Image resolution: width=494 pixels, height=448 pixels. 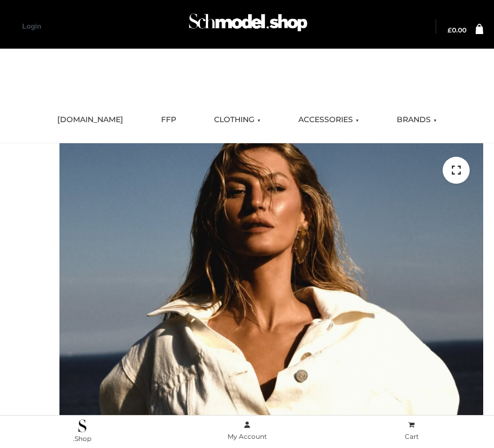 I want to click on bdi: 0.00, so click(x=457, y=30).